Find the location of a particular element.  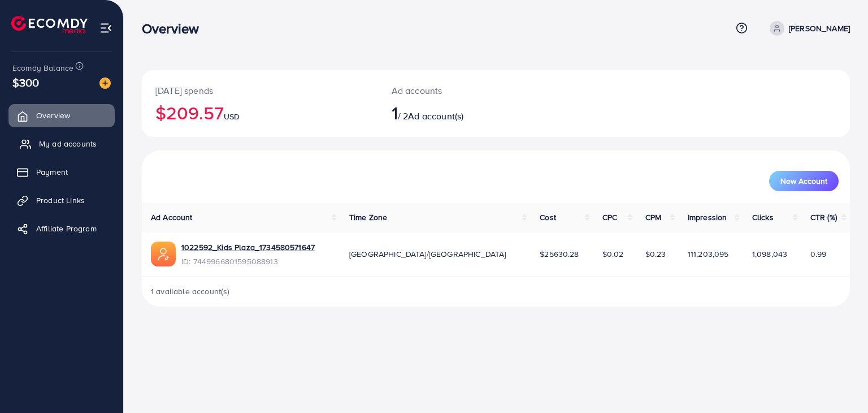

img: image is located at coordinates (105, 83).